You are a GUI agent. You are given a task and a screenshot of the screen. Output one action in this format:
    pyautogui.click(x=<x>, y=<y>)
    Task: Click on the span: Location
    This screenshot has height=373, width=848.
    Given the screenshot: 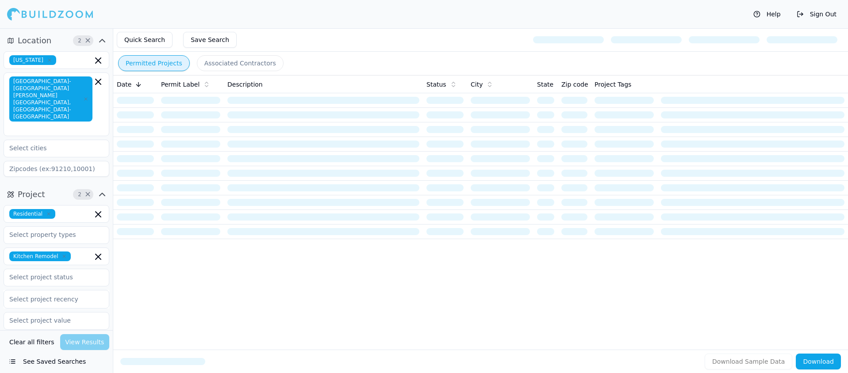 What is the action you would take?
    pyautogui.click(x=34, y=41)
    